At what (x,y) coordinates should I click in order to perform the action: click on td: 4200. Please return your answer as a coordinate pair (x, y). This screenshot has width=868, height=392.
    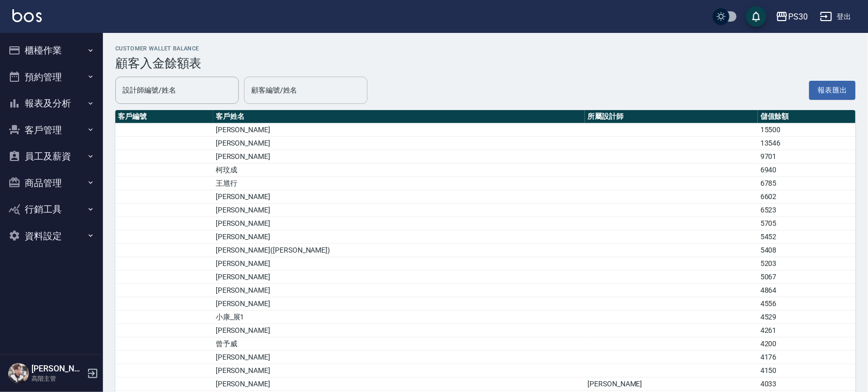
    Looking at the image, I should click on (806, 344).